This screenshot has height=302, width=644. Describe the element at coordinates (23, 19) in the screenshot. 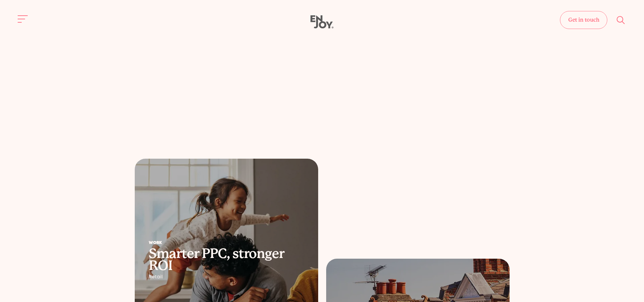

I see `button: Site navigation` at that location.